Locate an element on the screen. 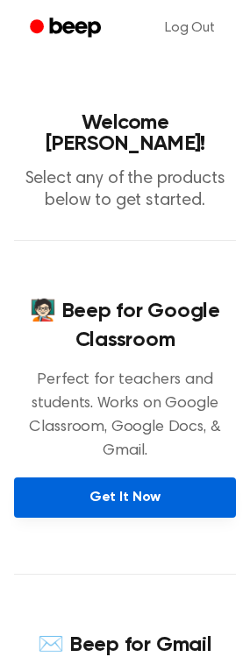 This screenshot has width=250, height=657. a: Log Out is located at coordinates (189, 28).